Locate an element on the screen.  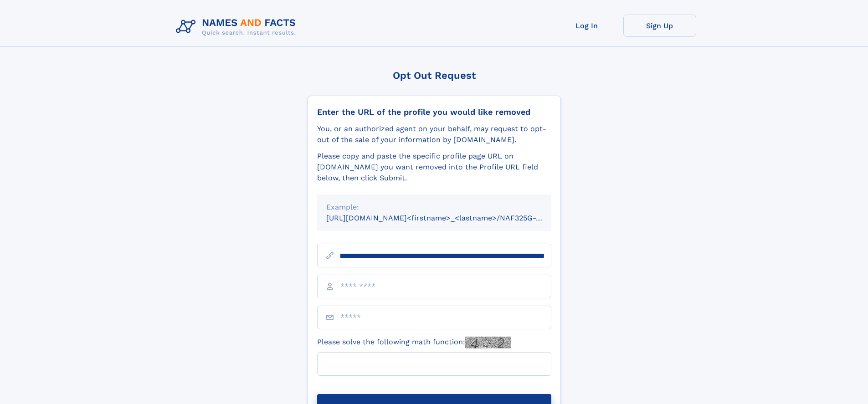
img: Logo Names and Facts is located at coordinates (238, 27).